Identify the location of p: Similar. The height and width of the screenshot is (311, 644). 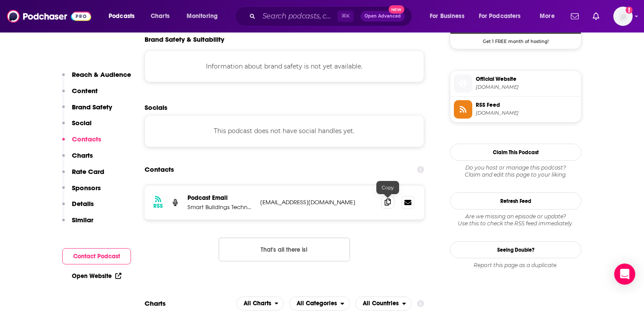
(82, 220).